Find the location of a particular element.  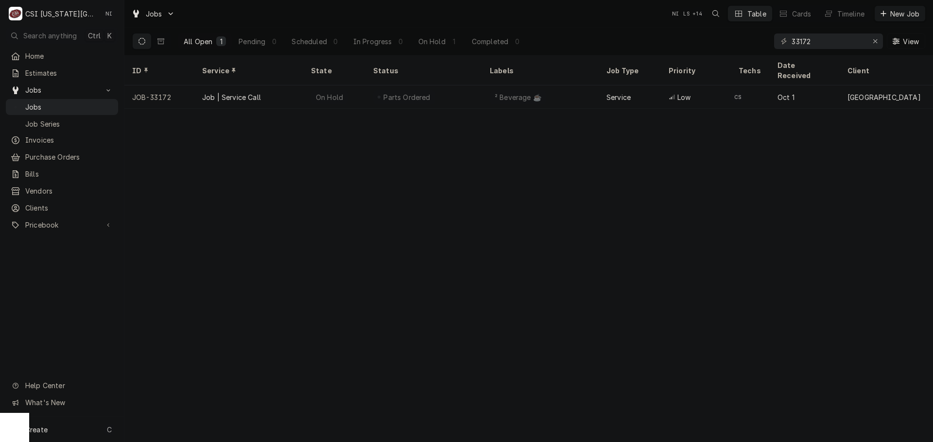

span: K is located at coordinates (109, 35).